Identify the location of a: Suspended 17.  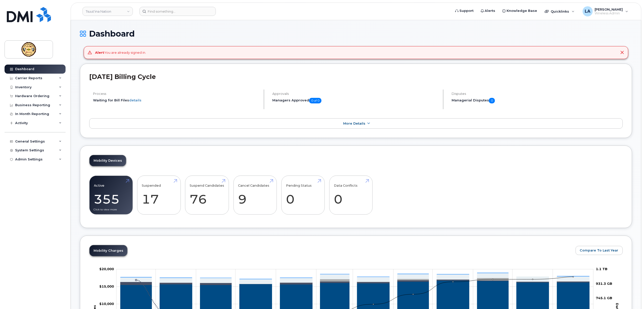
(159, 195).